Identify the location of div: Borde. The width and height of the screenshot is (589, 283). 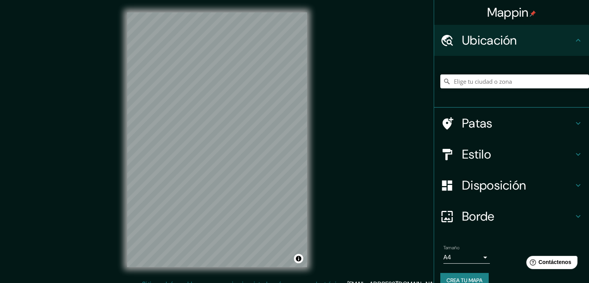
(511, 216).